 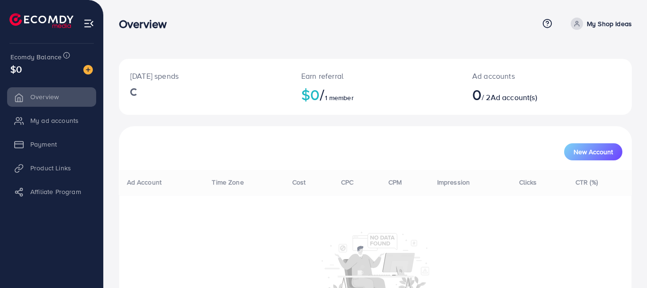 I want to click on button: New Account, so click(x=593, y=152).